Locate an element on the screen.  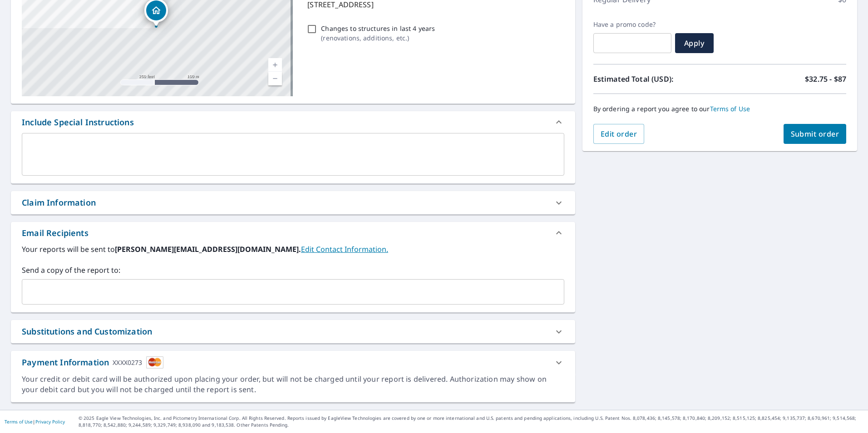
a: EditContactInfo is located at coordinates (344, 249).